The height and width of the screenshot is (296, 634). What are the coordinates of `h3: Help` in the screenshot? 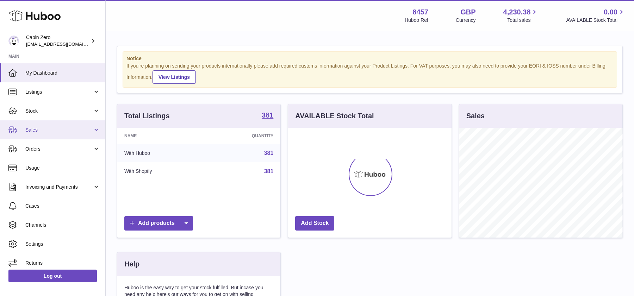 It's located at (132, 264).